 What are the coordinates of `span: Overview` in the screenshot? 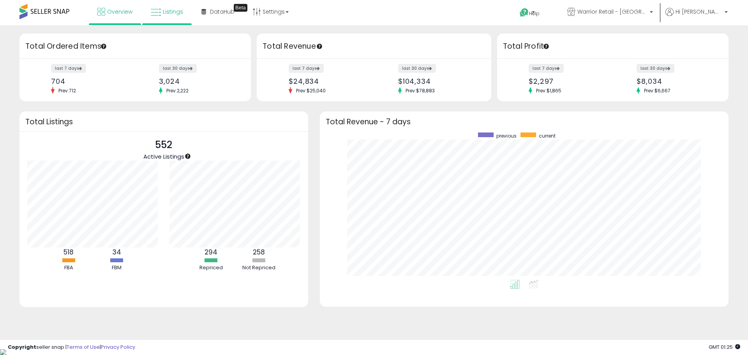 It's located at (120, 12).